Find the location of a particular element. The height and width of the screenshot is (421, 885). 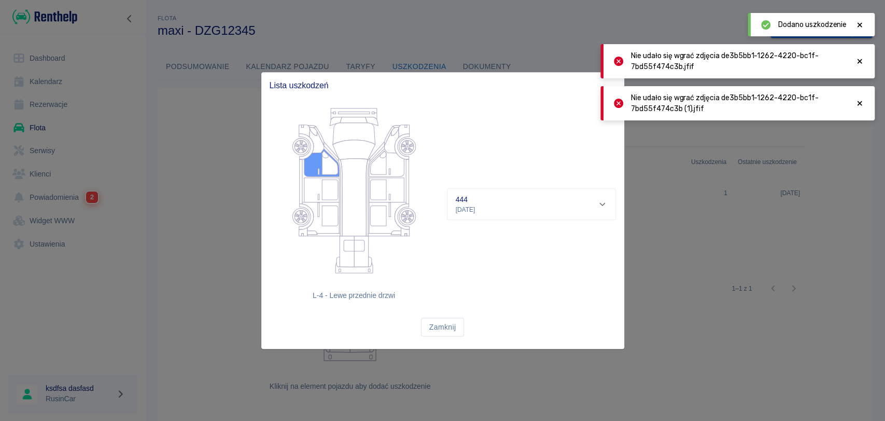

h6: L-4 - Lewe przednie drzwi is located at coordinates (354, 295).